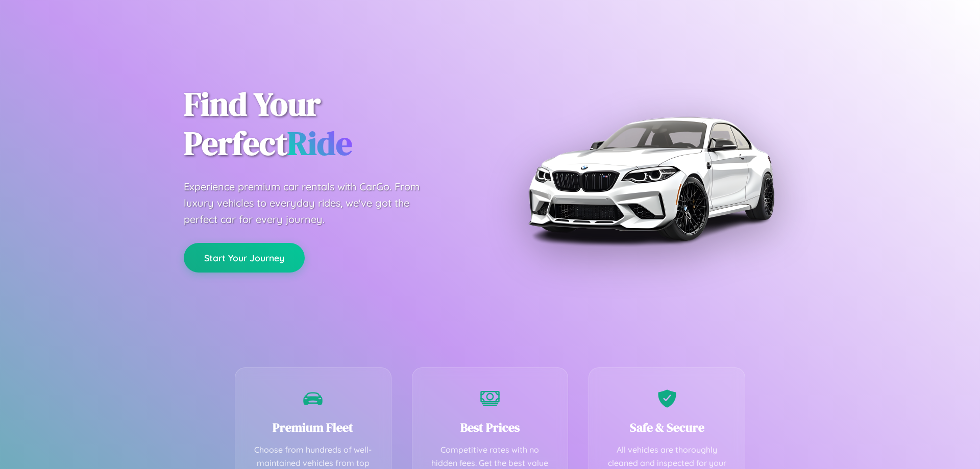 The height and width of the screenshot is (469, 980). I want to click on img: Premium BMW car rental vehicle, so click(651, 179).